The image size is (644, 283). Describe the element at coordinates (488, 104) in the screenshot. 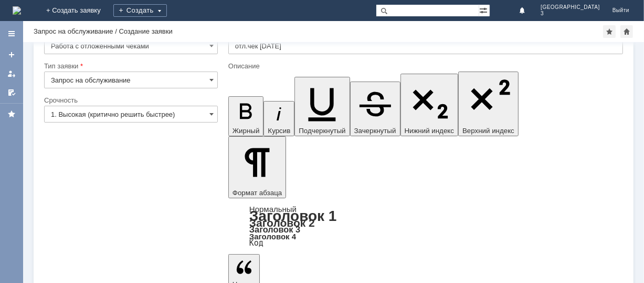

I see `button: Верхний индекс` at that location.